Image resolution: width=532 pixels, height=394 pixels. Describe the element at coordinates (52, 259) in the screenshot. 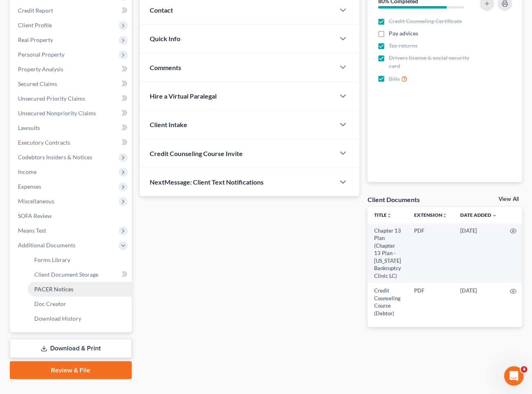

I see `span: Forms Library` at that location.